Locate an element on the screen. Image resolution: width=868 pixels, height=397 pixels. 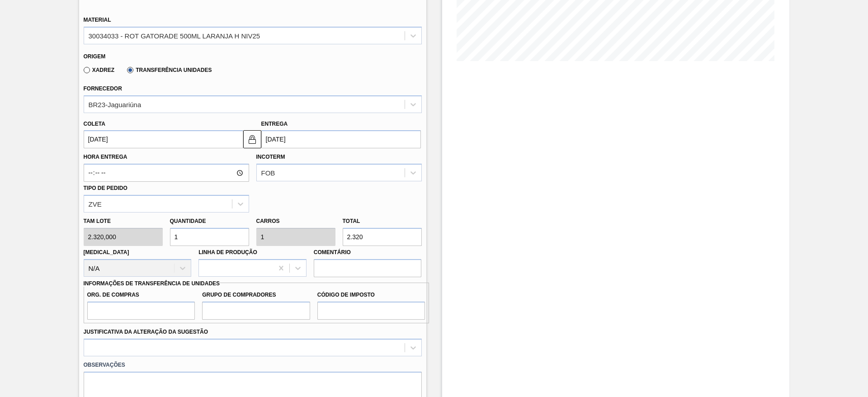
label: Observações is located at coordinates (252, 364).